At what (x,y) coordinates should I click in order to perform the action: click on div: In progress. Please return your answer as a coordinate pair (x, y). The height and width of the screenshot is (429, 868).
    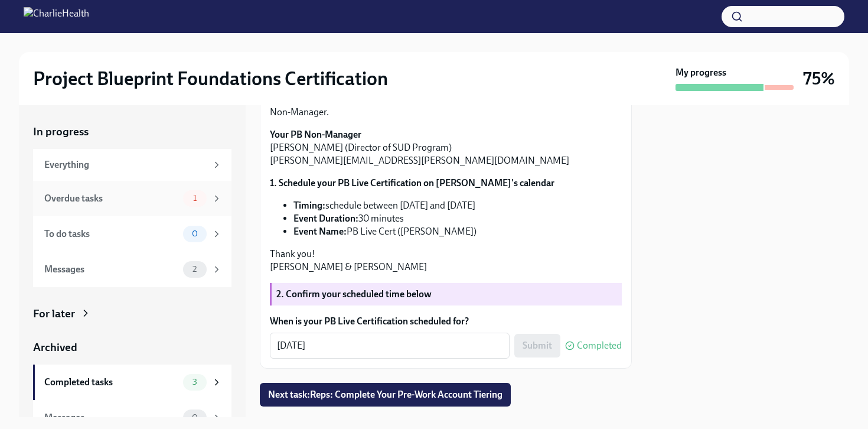
    Looking at the image, I should click on (132, 132).